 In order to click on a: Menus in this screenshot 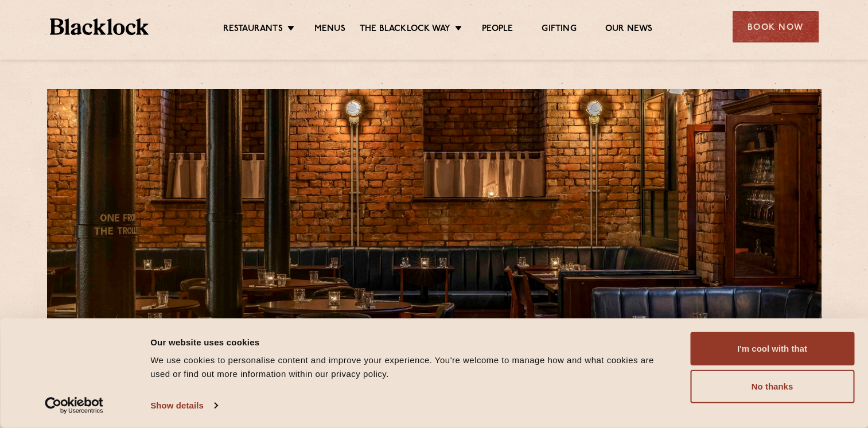, I will do `click(330, 30)`.